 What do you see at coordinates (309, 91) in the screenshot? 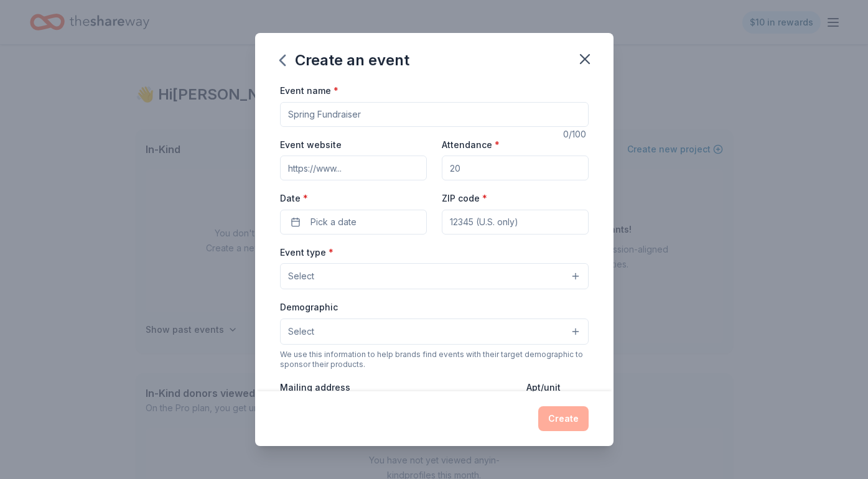
I see `label: Event name` at bounding box center [309, 91].